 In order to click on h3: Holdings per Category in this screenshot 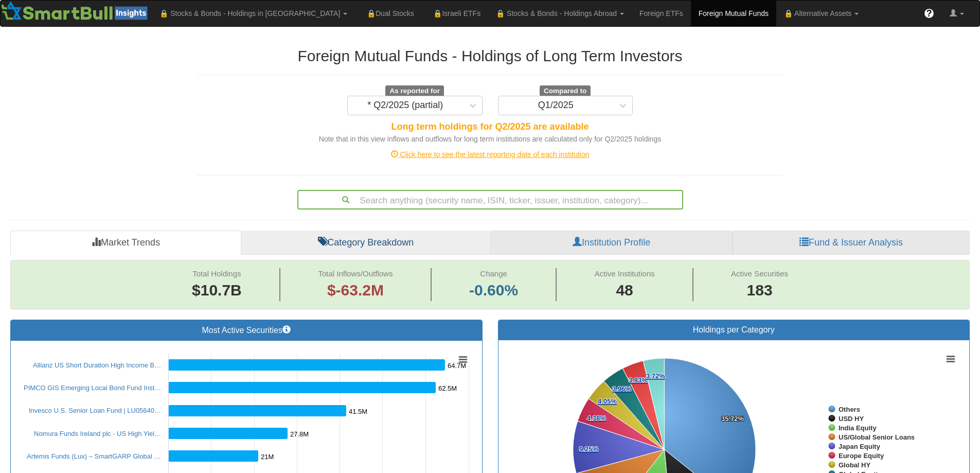, I will do `click(734, 330)`.